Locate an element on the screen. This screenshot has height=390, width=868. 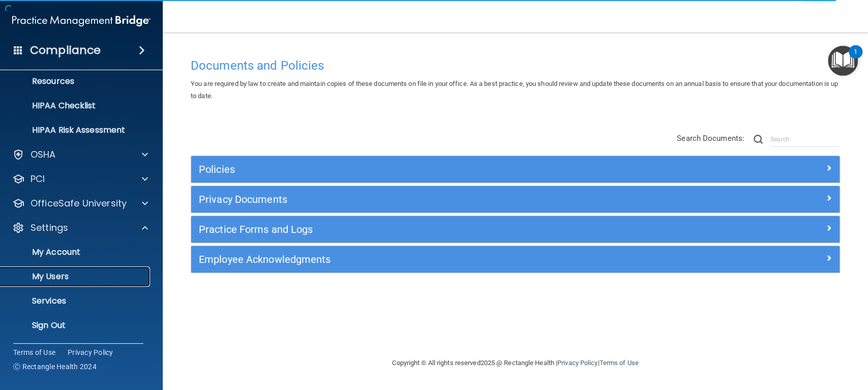
h4: Compliance is located at coordinates (65, 51).